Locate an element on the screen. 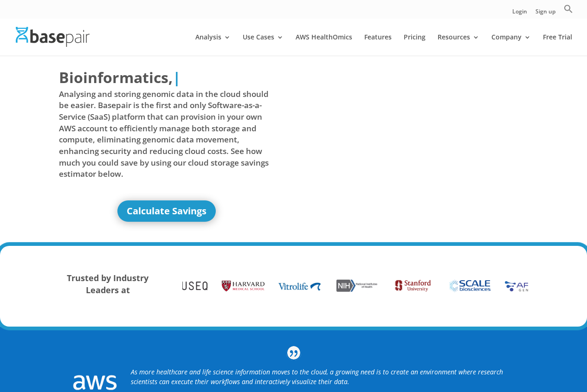 Image resolution: width=587 pixels, height=392 pixels. a: Use Cases is located at coordinates (264, 45).